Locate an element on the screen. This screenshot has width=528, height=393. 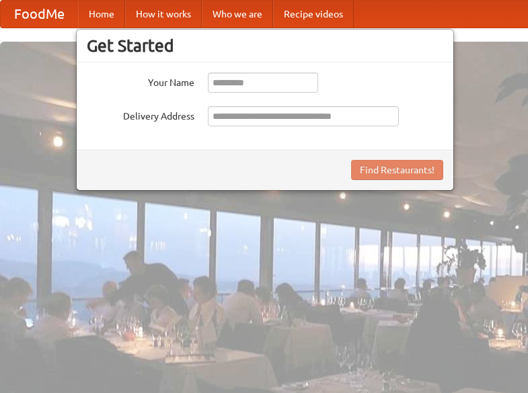
a: How it works is located at coordinates (163, 14).